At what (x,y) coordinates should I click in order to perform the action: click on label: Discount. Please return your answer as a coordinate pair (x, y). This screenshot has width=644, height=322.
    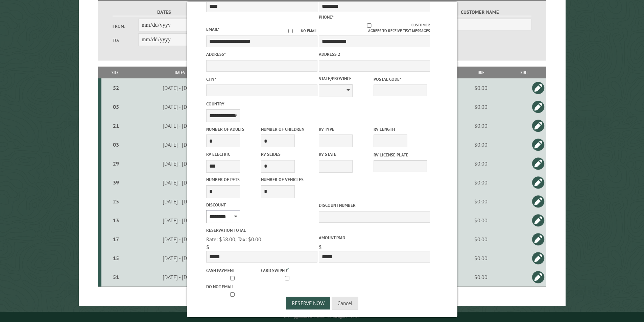
    Looking at the image, I should click on (262, 205).